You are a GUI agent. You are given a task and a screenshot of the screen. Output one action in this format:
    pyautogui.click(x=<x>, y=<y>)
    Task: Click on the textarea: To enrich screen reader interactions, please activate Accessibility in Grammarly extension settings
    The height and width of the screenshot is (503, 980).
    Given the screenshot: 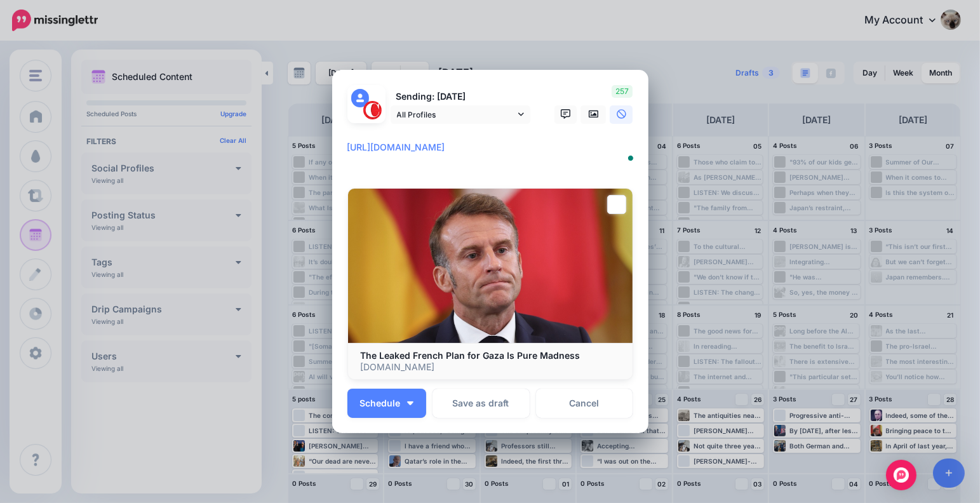 What is the action you would take?
    pyautogui.click(x=494, y=155)
    